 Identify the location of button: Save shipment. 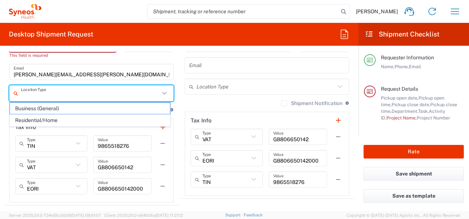
(414, 174).